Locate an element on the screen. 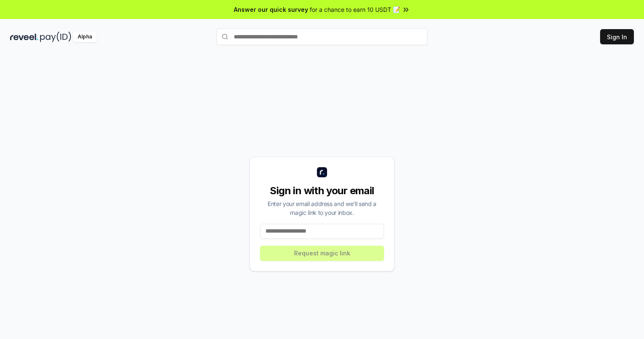  img: reveel_dark is located at coordinates (24, 37).